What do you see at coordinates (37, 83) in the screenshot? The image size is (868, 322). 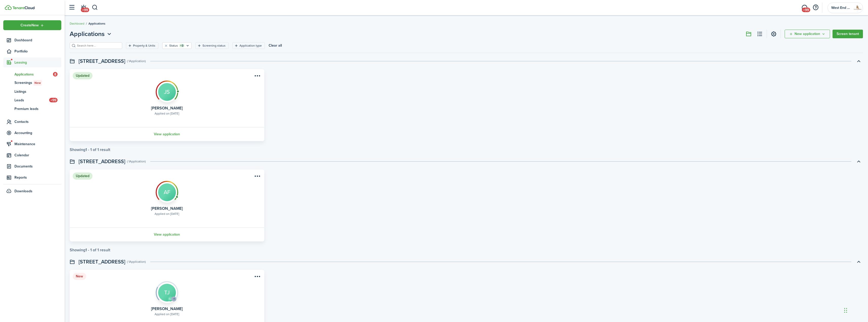 I see `span: New` at bounding box center [37, 83].